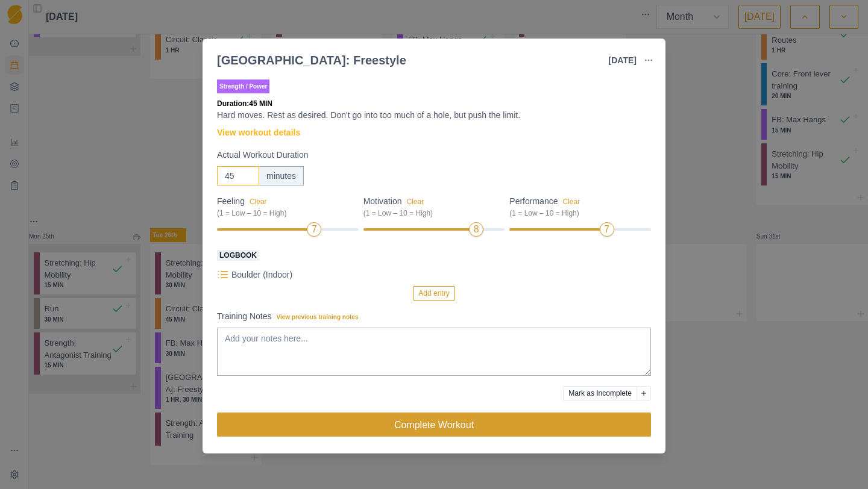 Image resolution: width=868 pixels, height=489 pixels. Describe the element at coordinates (318, 317) in the screenshot. I see `span: View previous training notes` at that location.